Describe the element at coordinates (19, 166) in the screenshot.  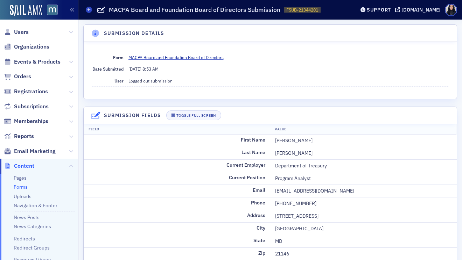
I see `a: Content` at that location.